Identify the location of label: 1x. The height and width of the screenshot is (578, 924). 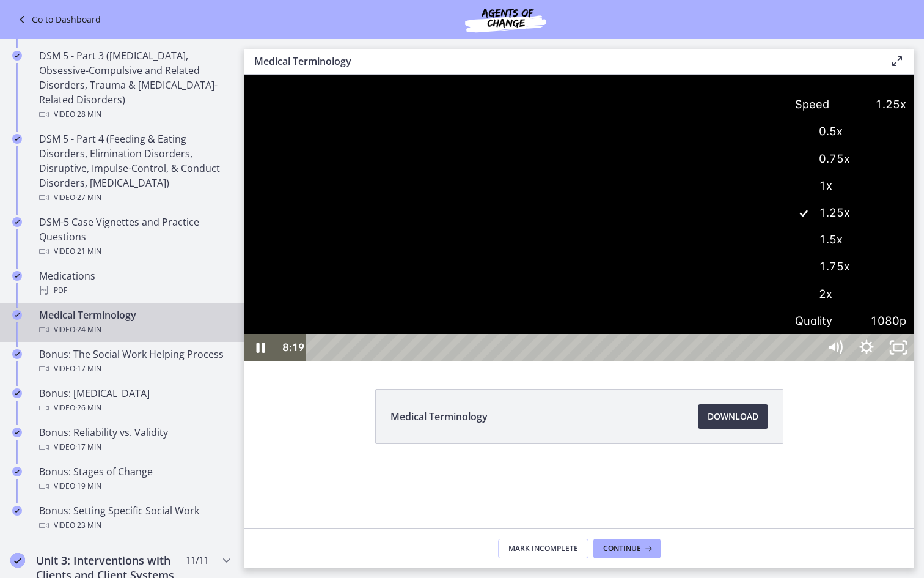
(606, 111).